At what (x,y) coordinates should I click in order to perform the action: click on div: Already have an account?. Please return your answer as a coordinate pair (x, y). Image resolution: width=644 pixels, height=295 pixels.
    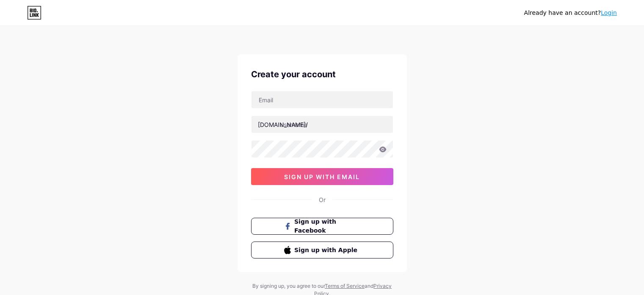
    Looking at the image, I should click on (571, 12).